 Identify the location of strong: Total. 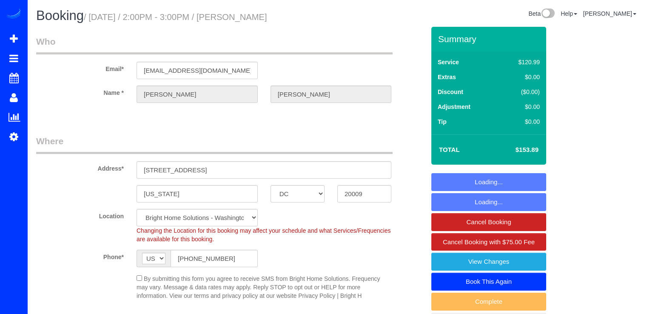
(449, 149).